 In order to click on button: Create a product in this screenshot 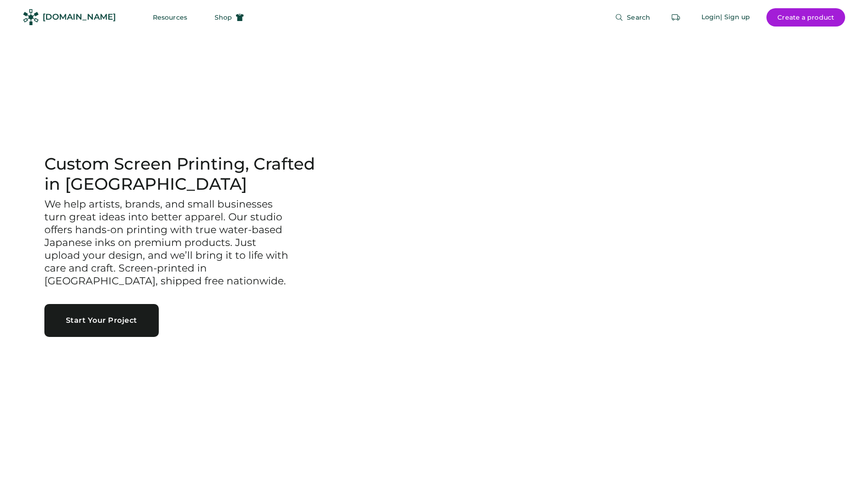, I will do `click(806, 17)`.